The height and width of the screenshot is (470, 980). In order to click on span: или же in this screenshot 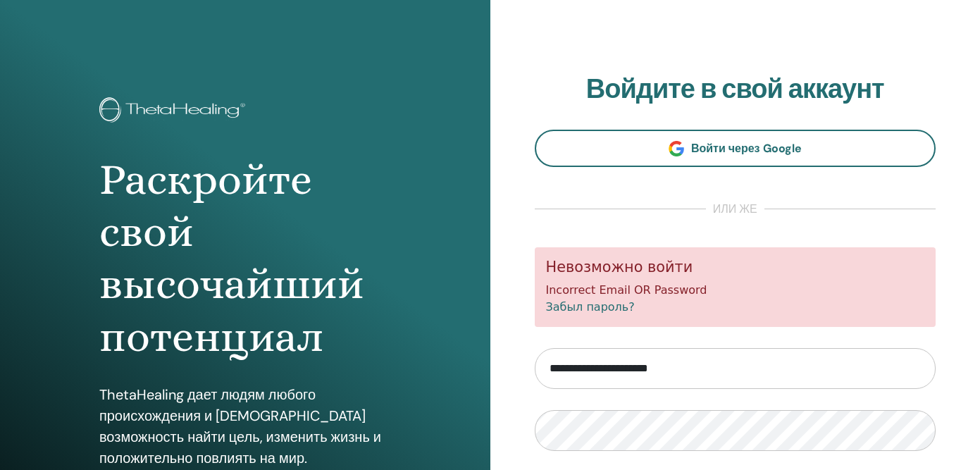, I will do `click(735, 209)`.